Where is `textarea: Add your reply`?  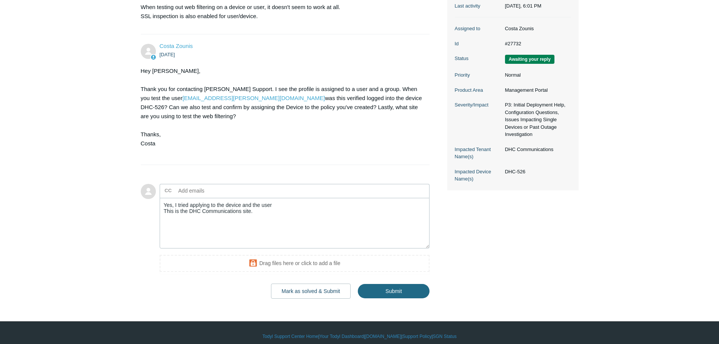
textarea: Add your reply is located at coordinates (295, 223).